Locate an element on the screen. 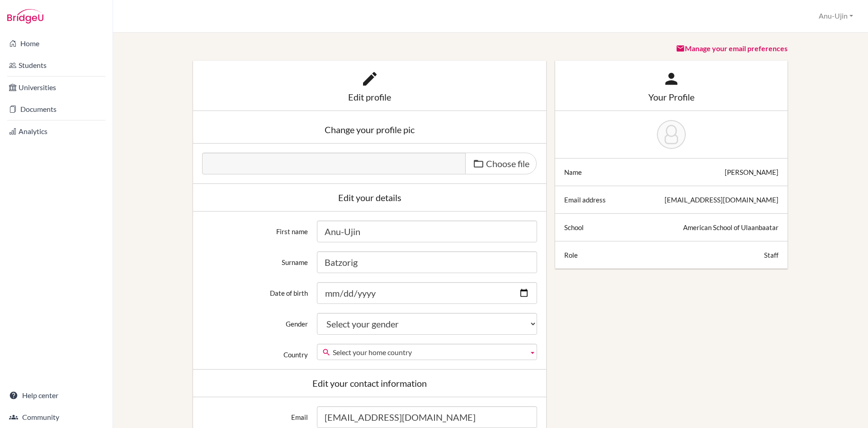 The height and width of the screenshot is (428, 868). label: First name is located at coordinates (255, 228).